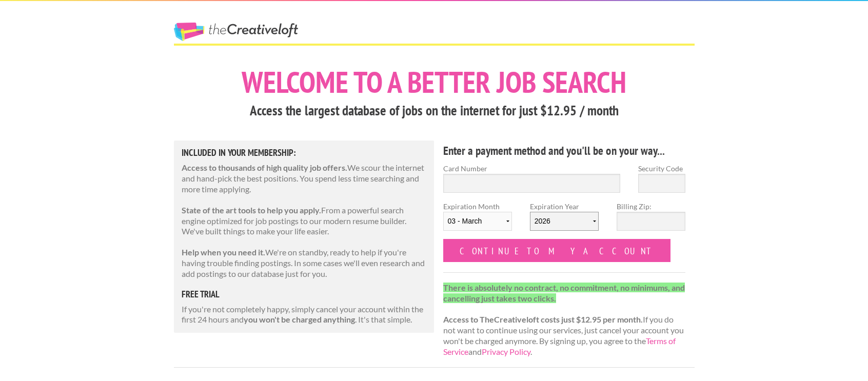 The width and height of the screenshot is (868, 381). I want to click on strong: Access to TheCreativeloft costs just $12.95 per month., so click(543, 319).